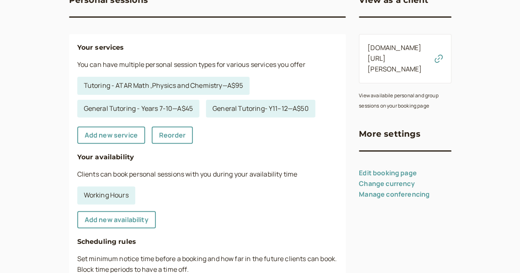 This screenshot has height=273, width=520. What do you see at coordinates (207, 242) in the screenshot?
I see `h4: Scheduling rules` at bounding box center [207, 242].